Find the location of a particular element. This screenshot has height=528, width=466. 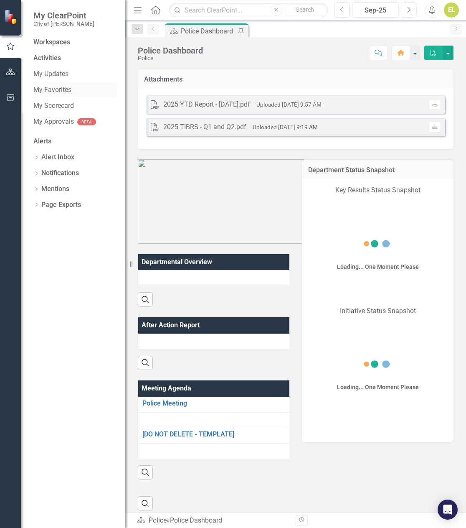

button: Sep-25 is located at coordinates (376, 10).